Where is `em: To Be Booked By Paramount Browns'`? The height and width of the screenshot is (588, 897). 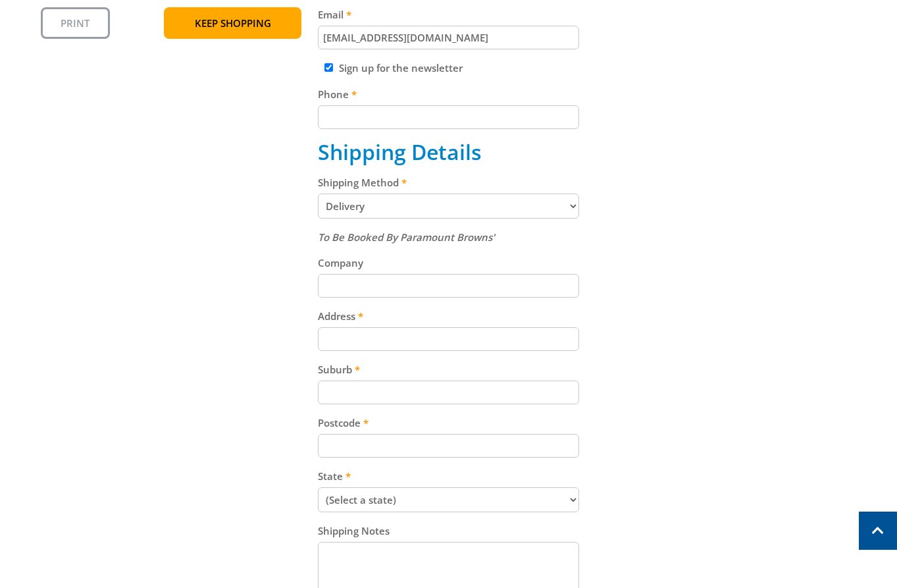 em: To Be Booked By Paramount Browns' is located at coordinates (406, 237).